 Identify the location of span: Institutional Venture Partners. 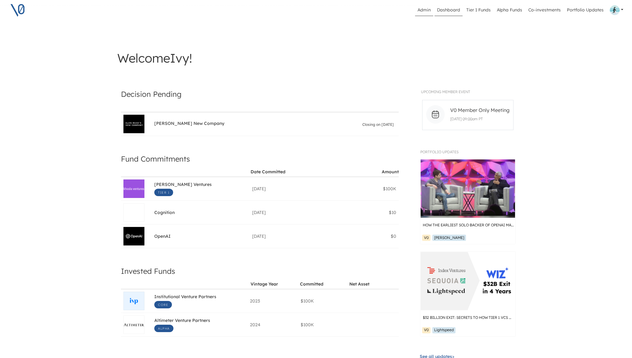
(185, 298).